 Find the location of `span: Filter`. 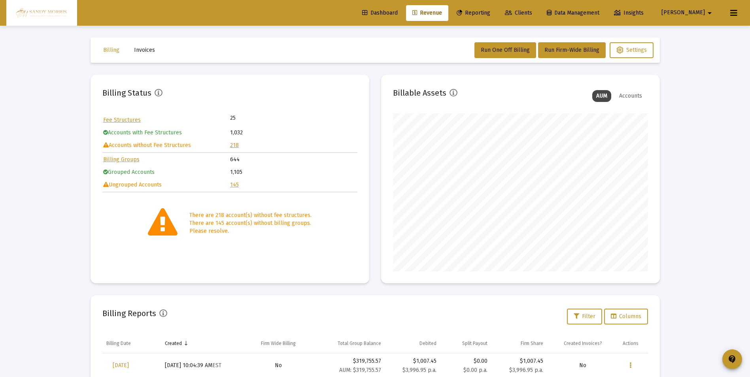

span: Filter is located at coordinates (584, 316).